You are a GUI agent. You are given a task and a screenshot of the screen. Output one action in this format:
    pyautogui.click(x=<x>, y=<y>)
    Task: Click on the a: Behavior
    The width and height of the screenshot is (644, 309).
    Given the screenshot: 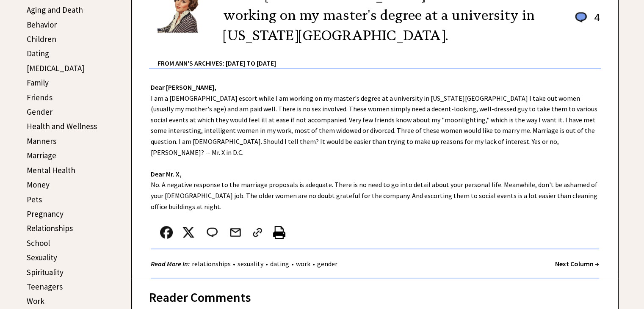 What is the action you would take?
    pyautogui.click(x=41, y=25)
    